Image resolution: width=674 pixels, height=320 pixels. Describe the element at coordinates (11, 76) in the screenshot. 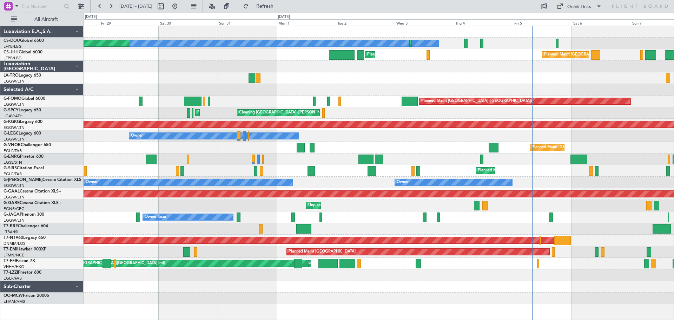

I see `span: LX-TRO` at that location.